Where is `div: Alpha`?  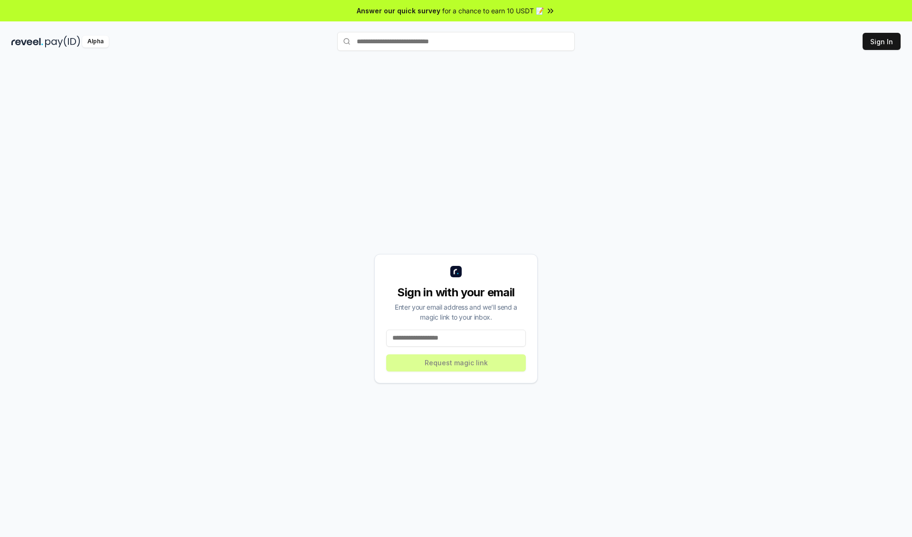 div: Alpha is located at coordinates (96, 41).